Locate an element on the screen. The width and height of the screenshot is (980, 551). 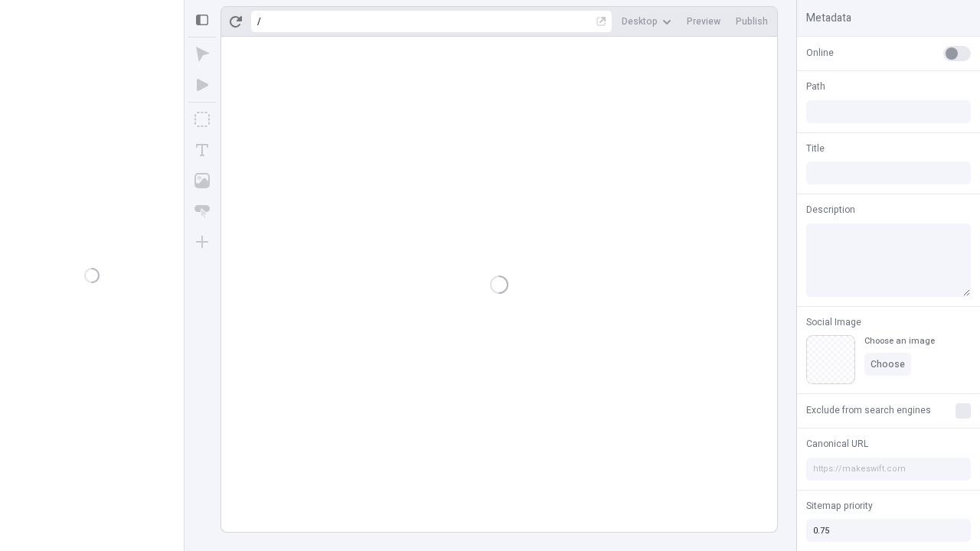
input: https://makeswift.com is located at coordinates (888, 469).